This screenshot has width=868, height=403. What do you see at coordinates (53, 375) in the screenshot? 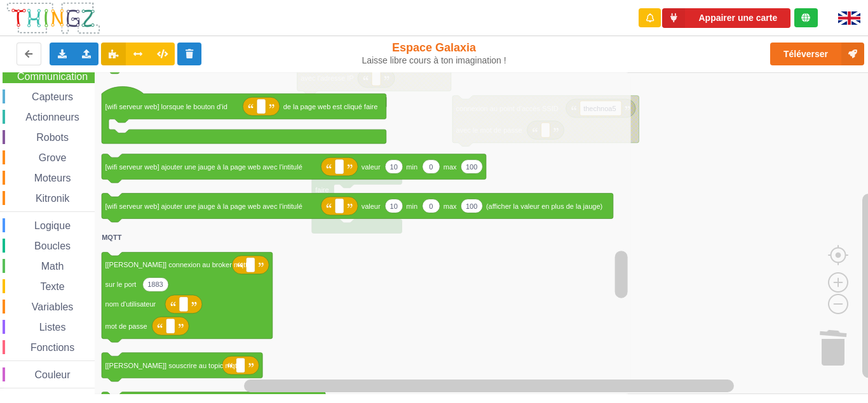
I see `span: Couleur` at bounding box center [53, 375].